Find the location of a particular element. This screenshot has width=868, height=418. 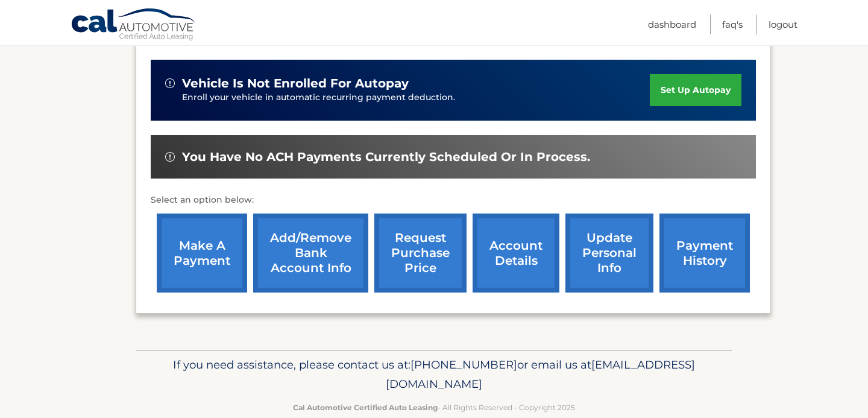

span: vehicle is not enrolled for autopay is located at coordinates (295, 83).